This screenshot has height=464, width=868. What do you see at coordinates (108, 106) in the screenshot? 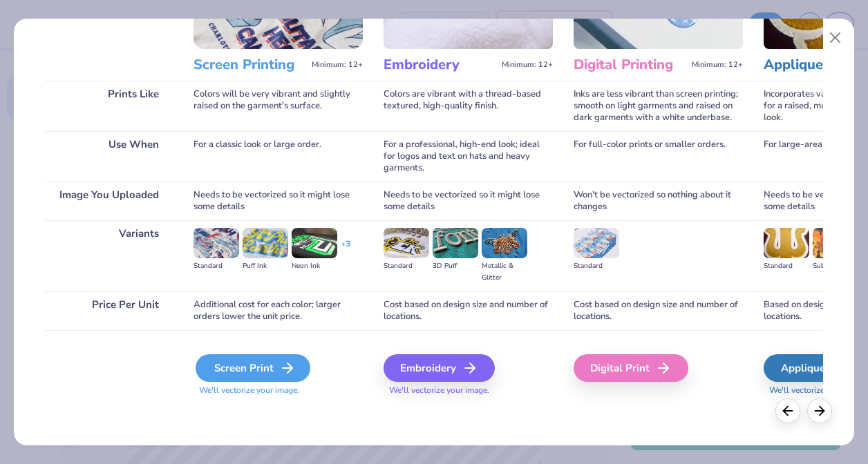
I see `div: Prints Like` at bounding box center [108, 106].